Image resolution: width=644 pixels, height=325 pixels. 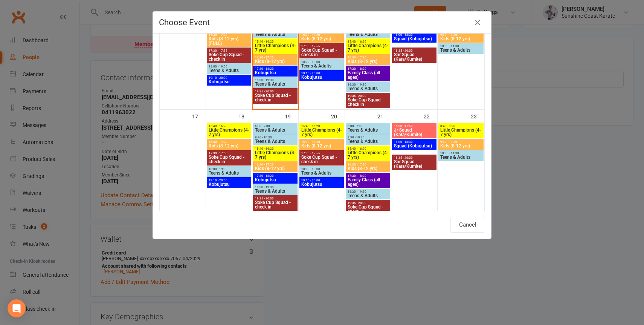 What do you see at coordinates (430, 116) in the screenshot?
I see `div: 22` at bounding box center [430, 116].